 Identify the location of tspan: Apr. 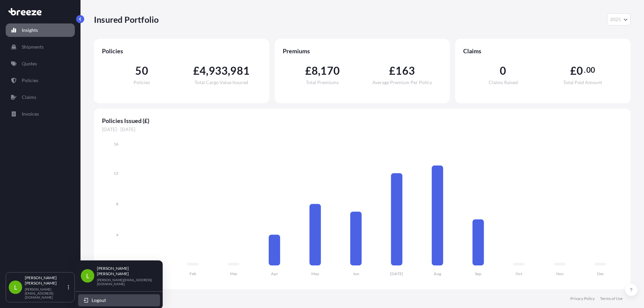
(275, 273).